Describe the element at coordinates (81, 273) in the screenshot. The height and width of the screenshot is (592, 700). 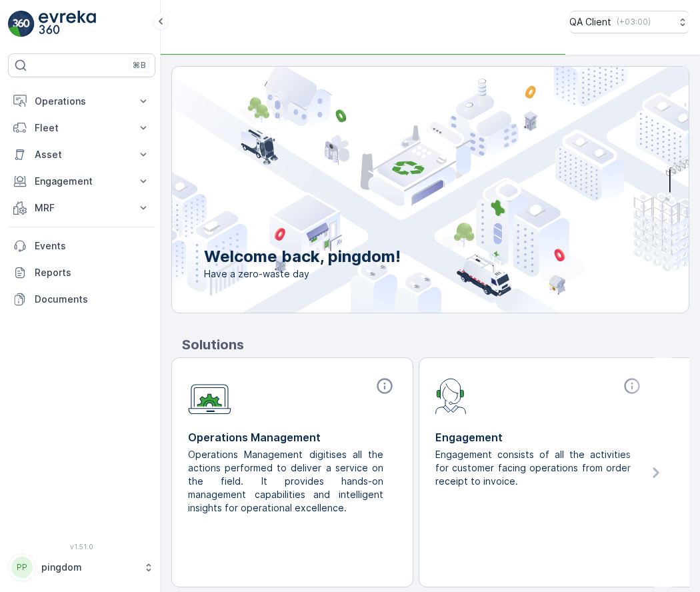
I see `a: Reports` at that location.